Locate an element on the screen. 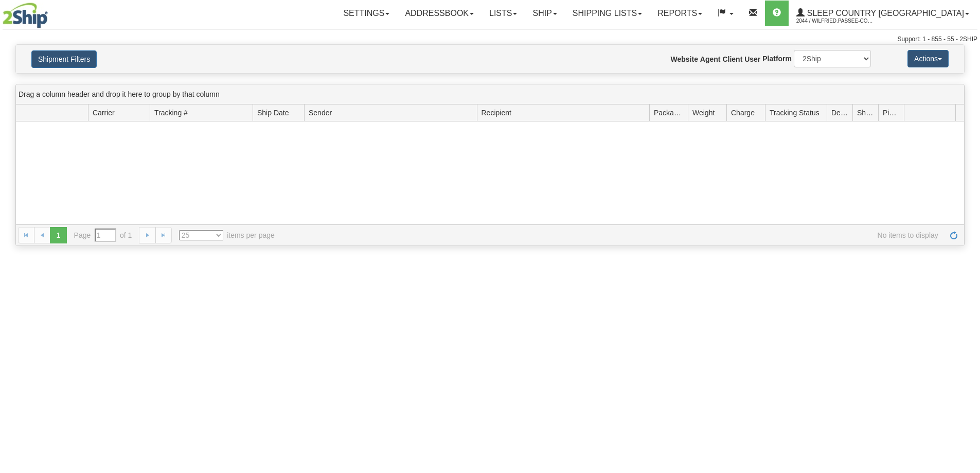 The image size is (980, 473). div: Support: 1 - 855 - 55 - 2SHIP is located at coordinates (490, 39).